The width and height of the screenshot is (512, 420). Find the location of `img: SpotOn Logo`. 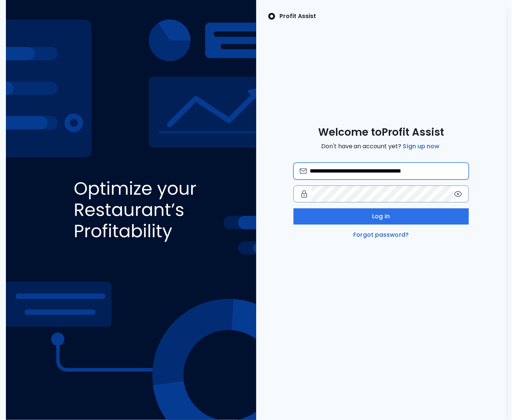

img: SpotOn Logo is located at coordinates (272, 16).